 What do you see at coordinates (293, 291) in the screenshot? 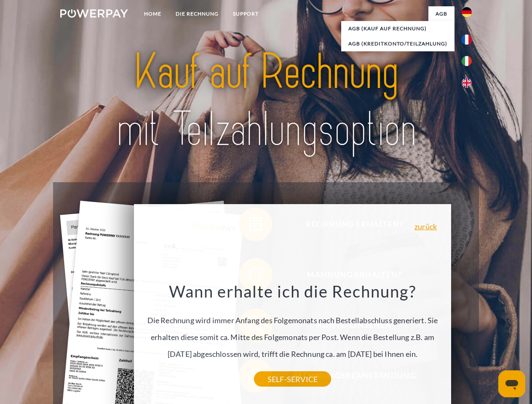
I see `h3: Wann erhalte ich die Rechnung?` at bounding box center [293, 291].